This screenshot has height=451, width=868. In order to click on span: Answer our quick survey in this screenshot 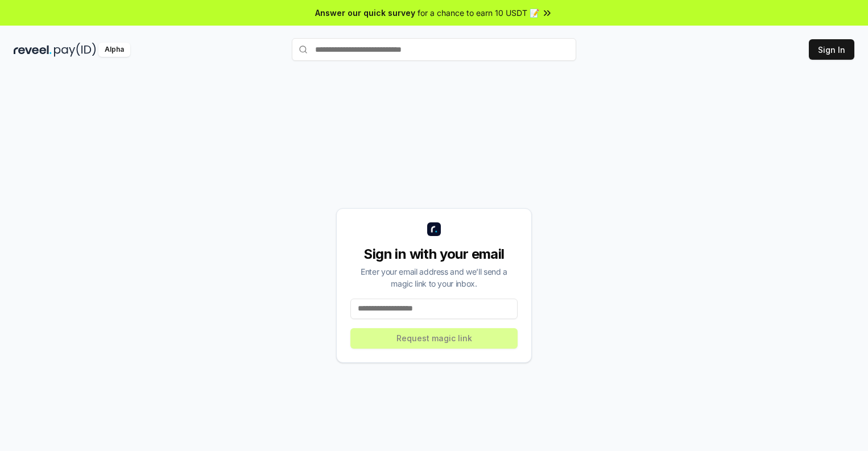, I will do `click(365, 12)`.